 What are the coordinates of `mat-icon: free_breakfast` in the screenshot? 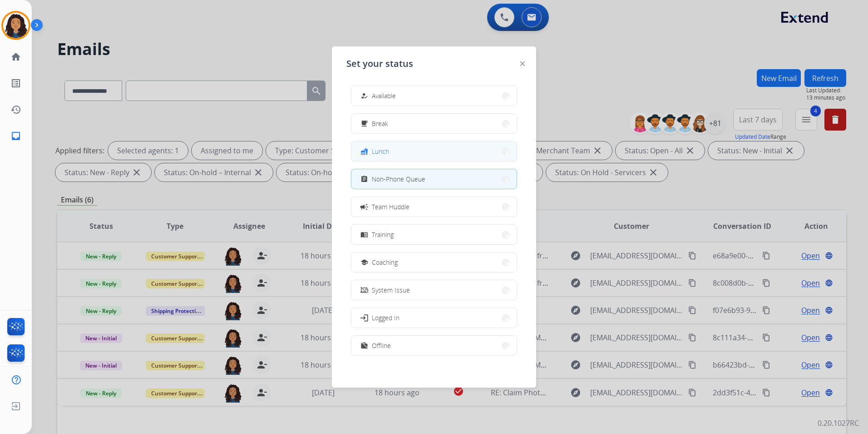 It's located at (364, 123).